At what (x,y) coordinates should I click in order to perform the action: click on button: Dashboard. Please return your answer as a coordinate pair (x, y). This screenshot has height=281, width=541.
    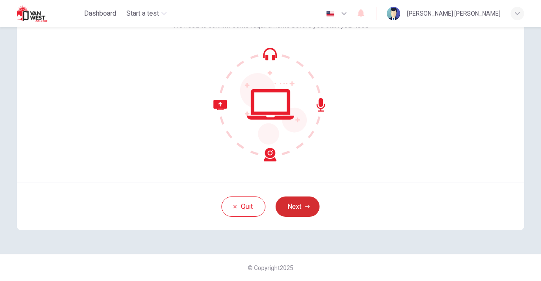
    Looking at the image, I should click on (100, 14).